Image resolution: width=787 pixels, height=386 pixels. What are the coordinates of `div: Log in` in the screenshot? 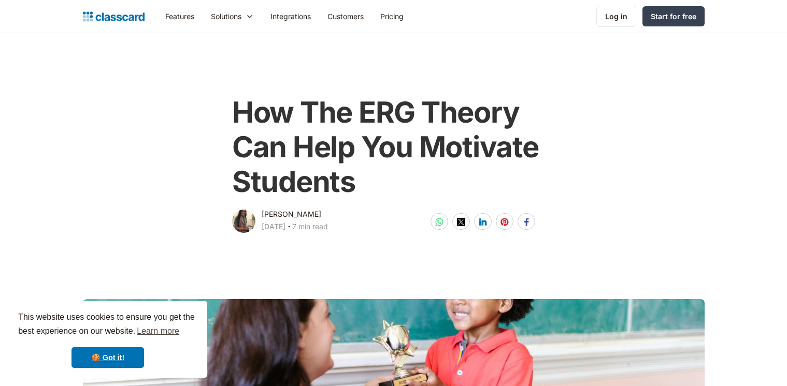 It's located at (616, 16).